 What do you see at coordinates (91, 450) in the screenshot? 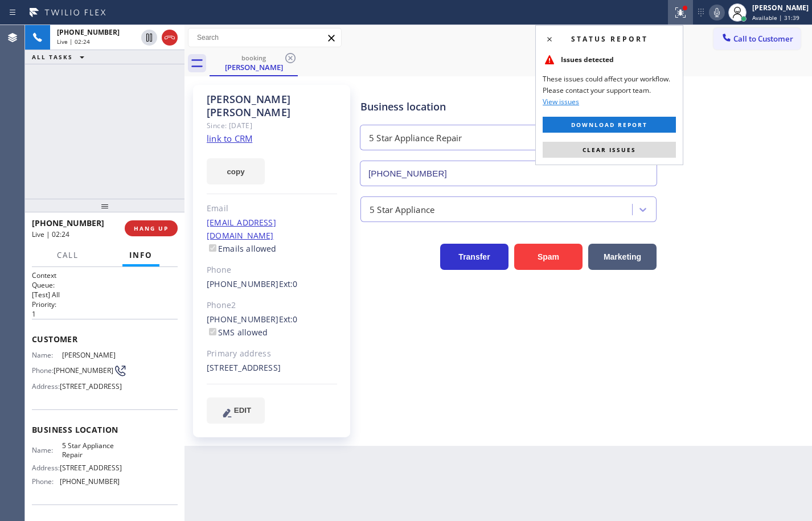
I see `span: 5 Star Appliance Repair` at bounding box center [91, 450].